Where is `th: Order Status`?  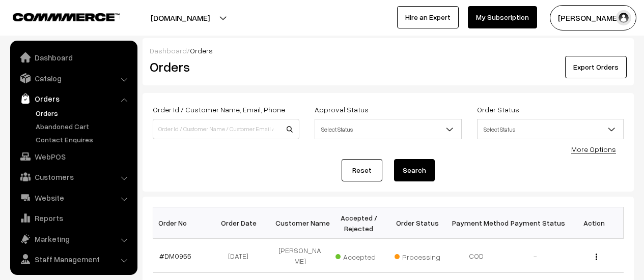 th: Order Status is located at coordinates (418, 223).